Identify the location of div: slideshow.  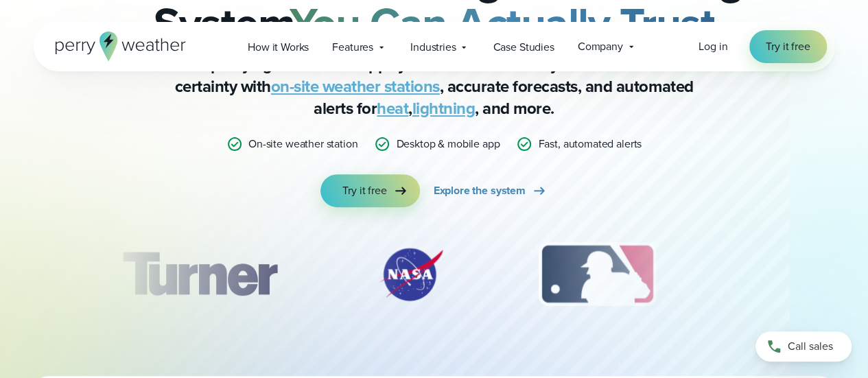
(434, 277).